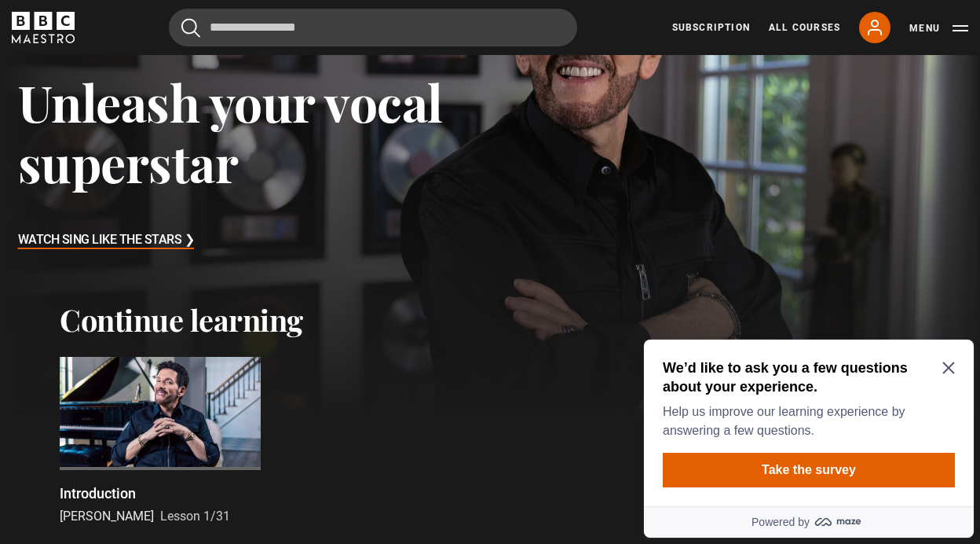 The image size is (980, 544). I want to click on div: Optional study invitation, so click(172, 105).